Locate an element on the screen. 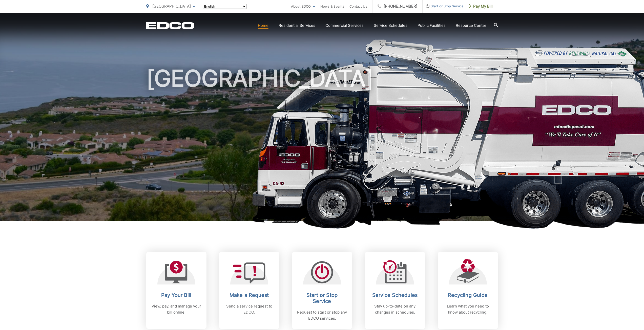 The width and height of the screenshot is (644, 330). p: View, pay, and manage your bill online. is located at coordinates (176, 309).